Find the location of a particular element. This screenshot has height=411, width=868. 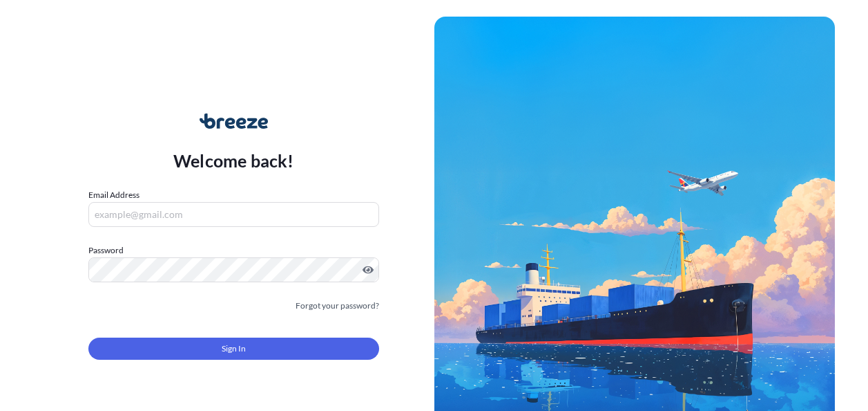

input: example@gmail.com is located at coordinates (233, 214).